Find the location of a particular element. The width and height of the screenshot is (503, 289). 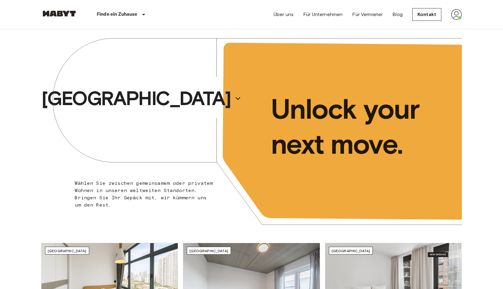

a: Blog is located at coordinates (397, 15).